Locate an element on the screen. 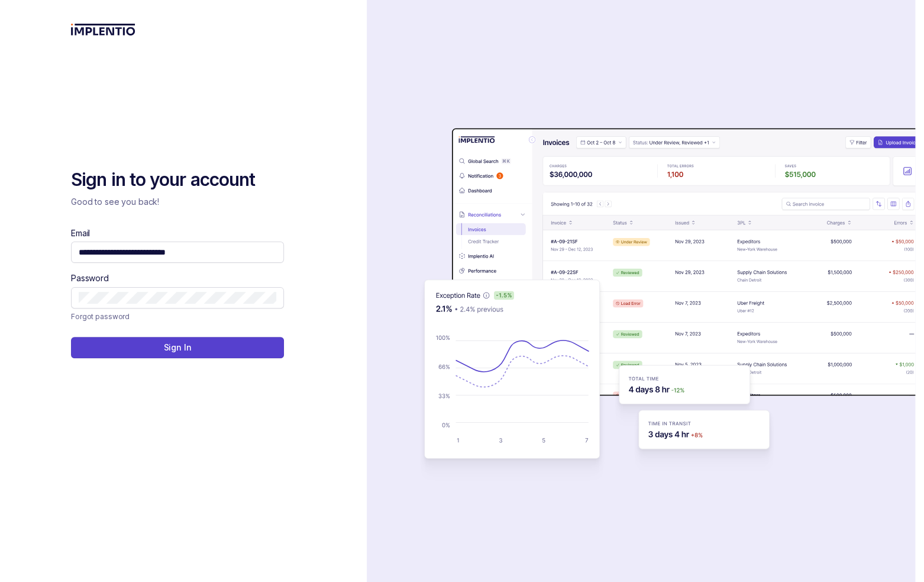 Image resolution: width=924 pixels, height=582 pixels. p: Forgot password is located at coordinates (100, 316).